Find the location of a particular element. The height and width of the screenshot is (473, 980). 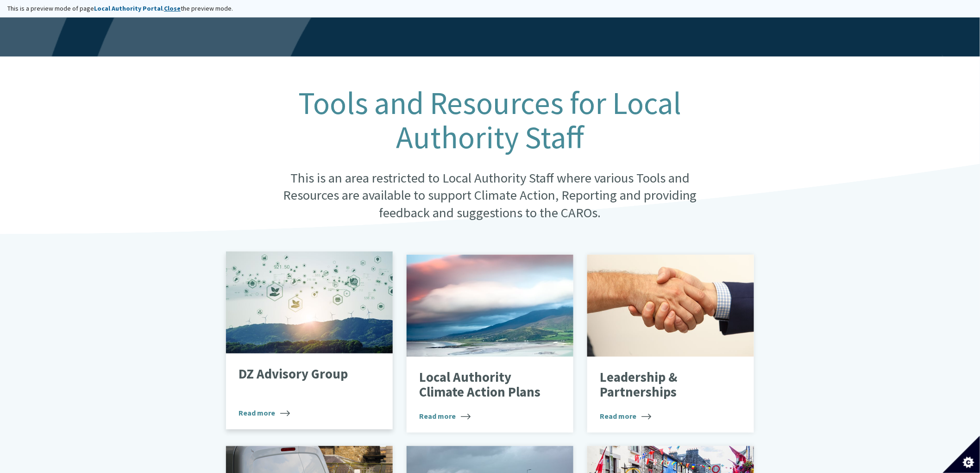

a: Local Authority Climate Action Plans Read more is located at coordinates (490, 344).